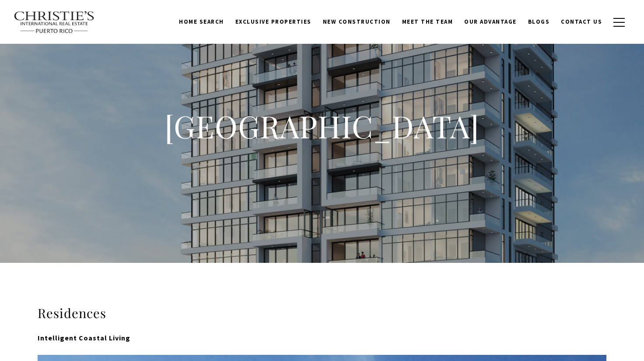 This screenshot has width=644, height=361. What do you see at coordinates (539, 22) in the screenshot?
I see `span: Blogs` at bounding box center [539, 22].